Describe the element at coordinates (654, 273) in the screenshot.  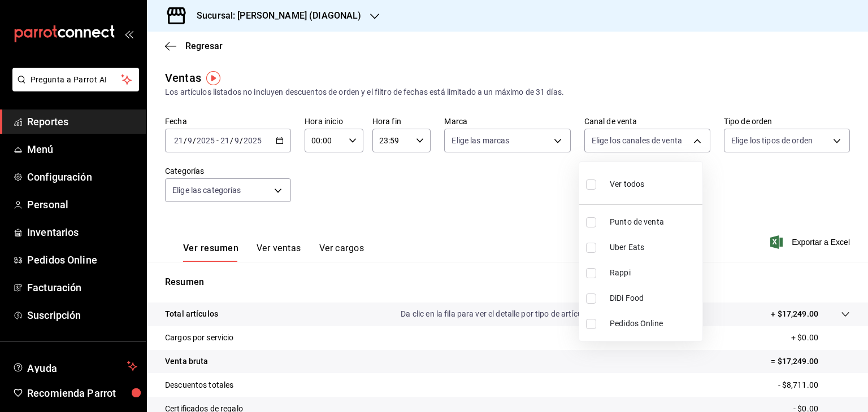
I see `span: Rappi` at that location.